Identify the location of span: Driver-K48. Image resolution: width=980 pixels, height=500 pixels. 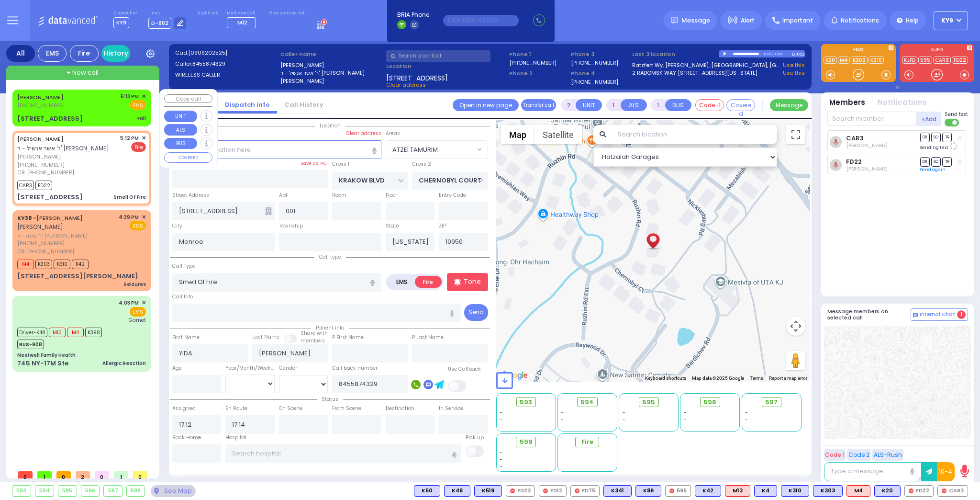
(32, 332).